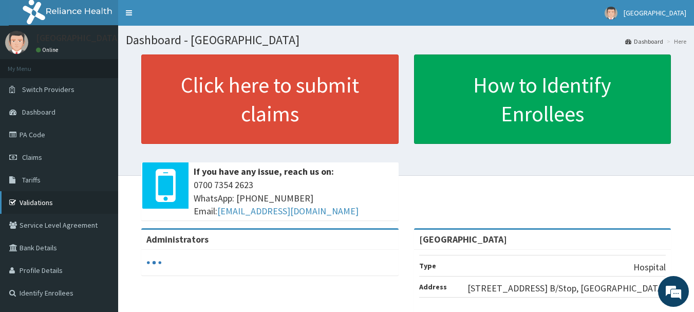 This screenshot has width=694, height=312. I want to click on span: Dashboard, so click(39, 112).